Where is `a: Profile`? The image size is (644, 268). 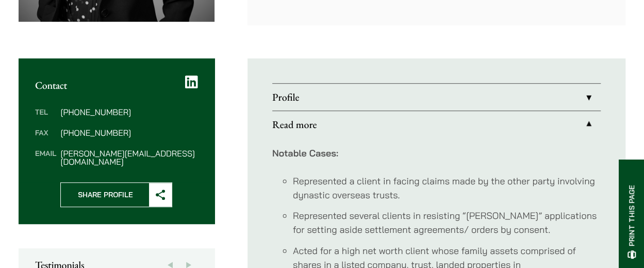 a: Profile is located at coordinates (436, 97).